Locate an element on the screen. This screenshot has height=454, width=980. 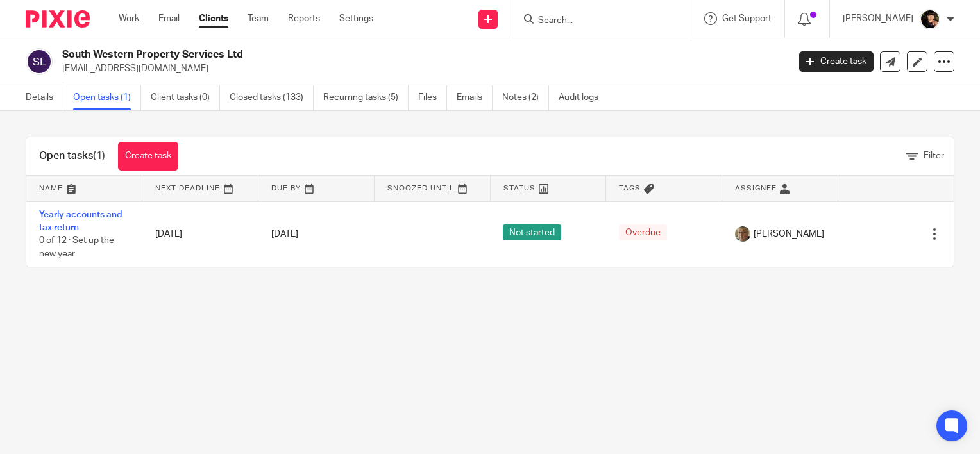
span: Filter is located at coordinates (934, 156).